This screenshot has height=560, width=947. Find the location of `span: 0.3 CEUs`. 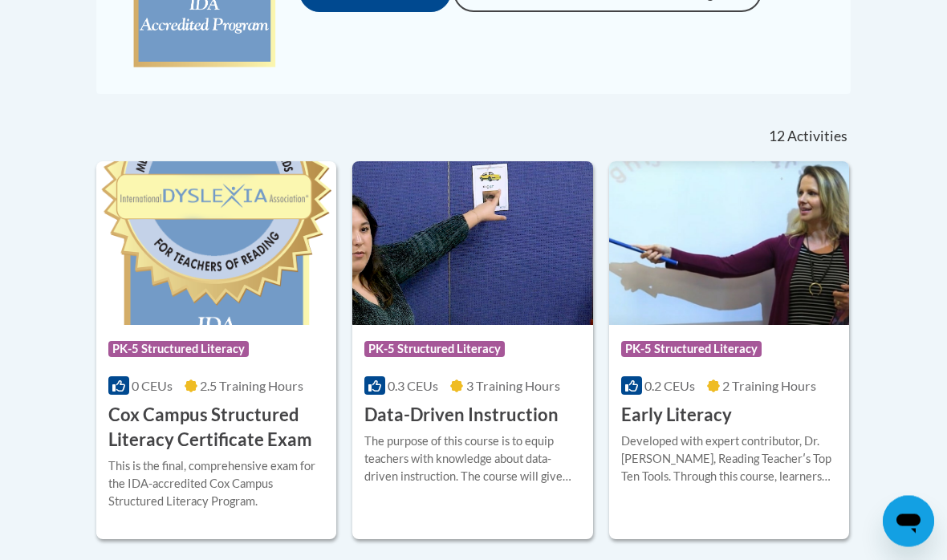

span: 0.3 CEUs is located at coordinates (413, 385).